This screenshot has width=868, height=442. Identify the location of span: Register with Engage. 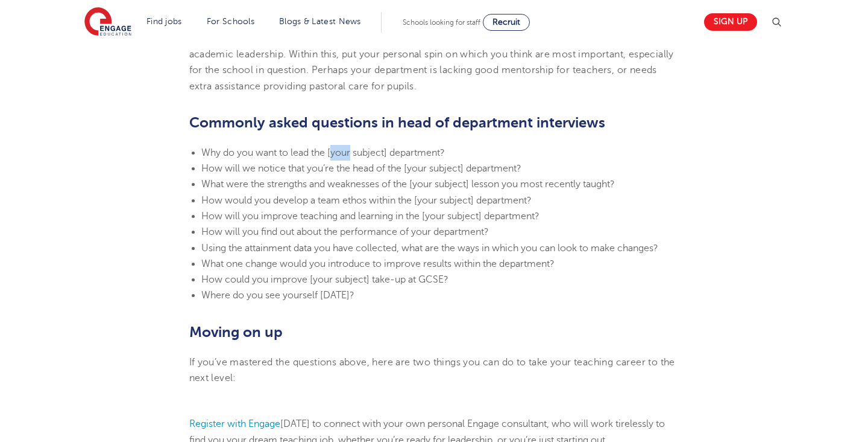
(235, 424).